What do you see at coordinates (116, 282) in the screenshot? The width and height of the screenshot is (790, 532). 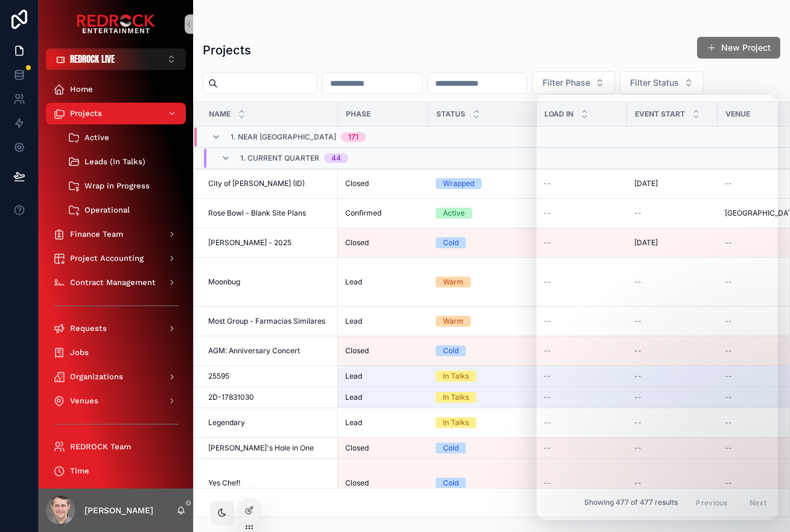 I see `a: Contract Management` at bounding box center [116, 282].